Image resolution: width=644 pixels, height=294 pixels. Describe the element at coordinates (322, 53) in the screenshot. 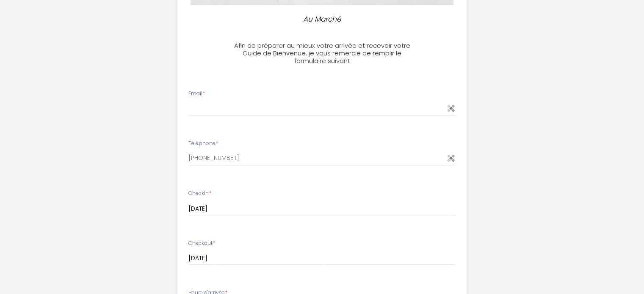

I see `h3: Afin de préparer au mieux votre arrivée et recevoir votre Guide de Bienvenue, je vous remercie de...` at that location.